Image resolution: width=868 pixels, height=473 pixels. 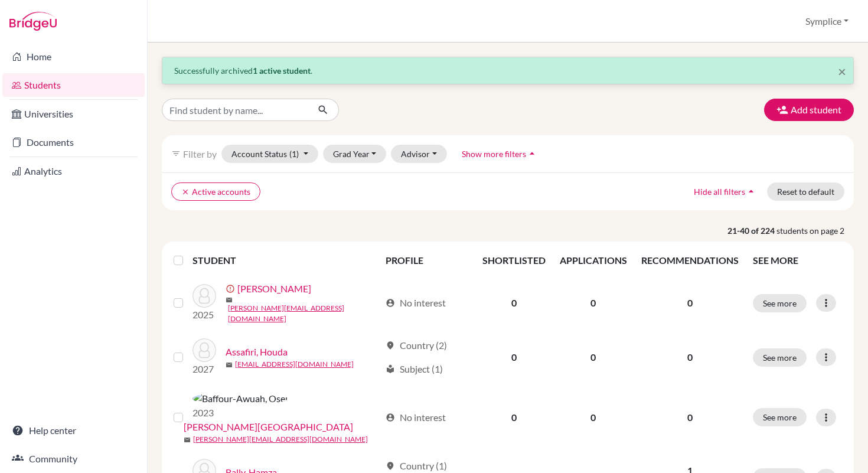 What do you see at coordinates (500, 154) in the screenshot?
I see `button: Show more filtersarrow_drop_up` at bounding box center [500, 154].